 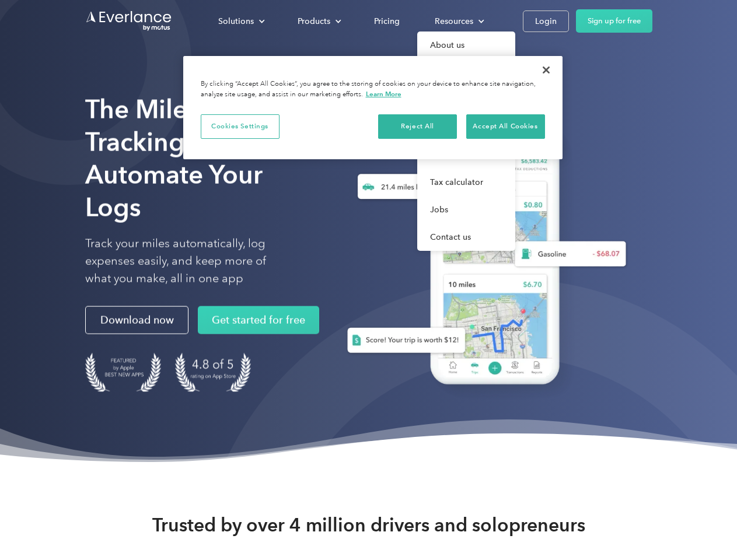 I want to click on a: Login, so click(x=546, y=21).